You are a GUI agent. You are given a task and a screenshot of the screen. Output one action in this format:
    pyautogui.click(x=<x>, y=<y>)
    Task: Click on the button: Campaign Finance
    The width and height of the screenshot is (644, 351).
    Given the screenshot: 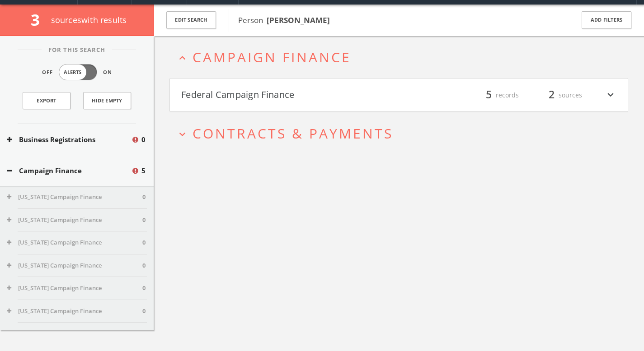 What is the action you would take?
    pyautogui.click(x=69, y=171)
    